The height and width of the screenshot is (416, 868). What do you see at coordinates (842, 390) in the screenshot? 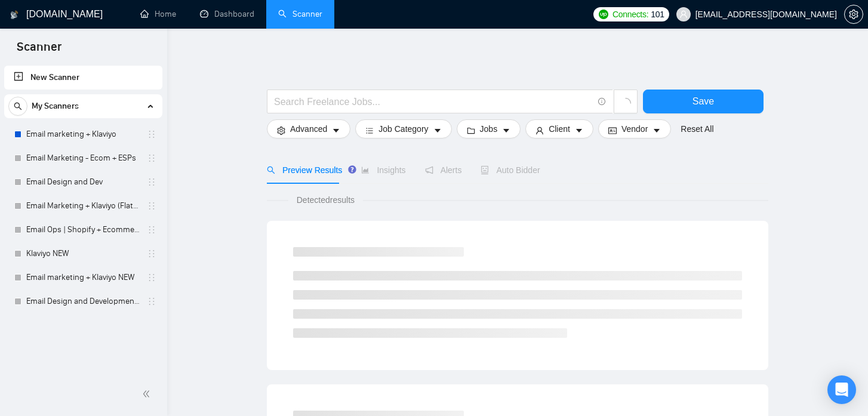
I see `div: Open Intercom Messenger` at bounding box center [842, 390].